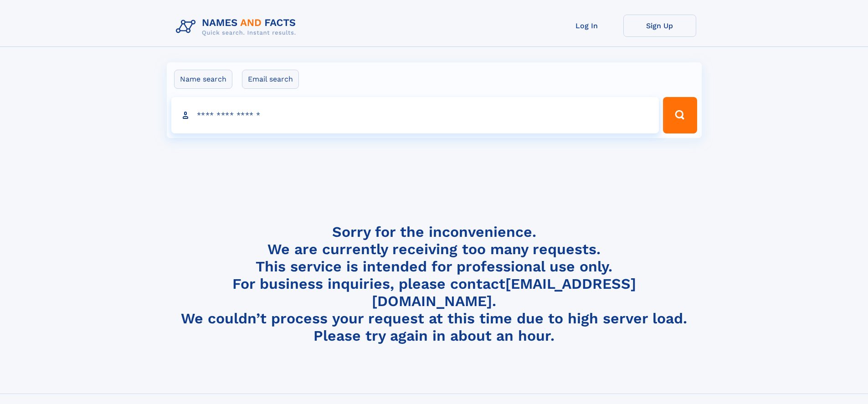  I want to click on label: Name search, so click(203, 79).